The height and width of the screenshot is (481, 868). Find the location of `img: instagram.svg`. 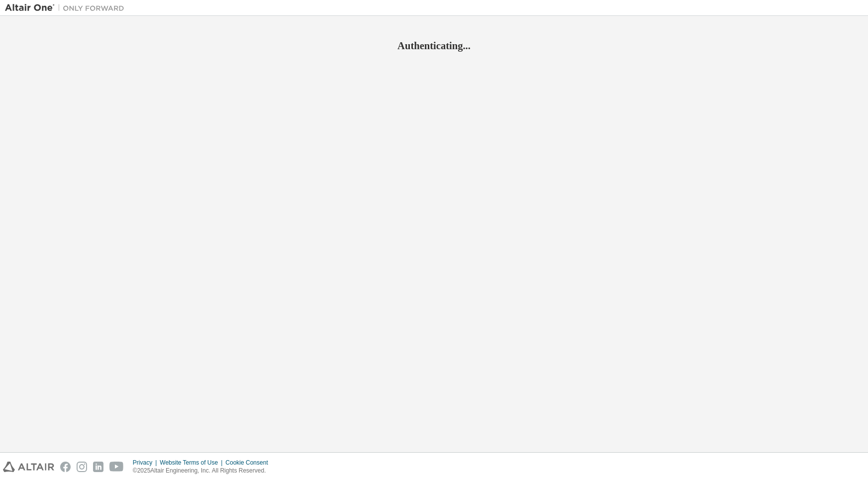

img: instagram.svg is located at coordinates (82, 467).